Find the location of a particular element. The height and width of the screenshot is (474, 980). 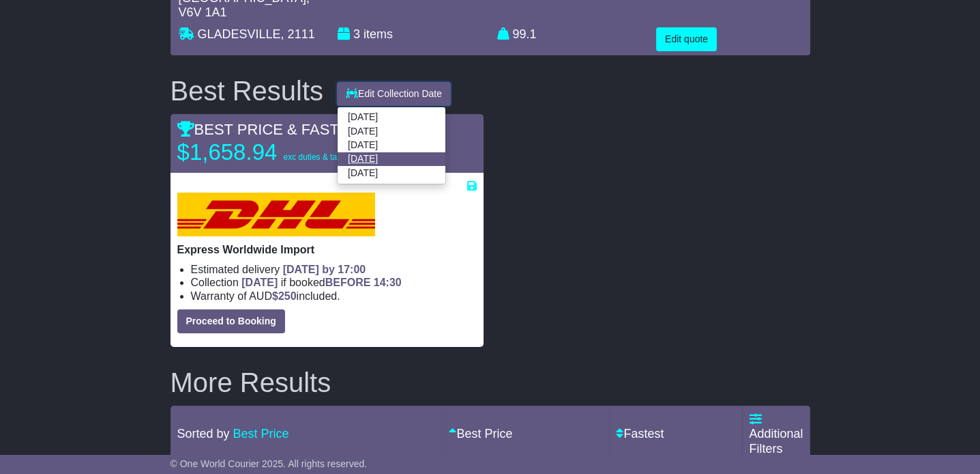

p: Express Worldwide Import is located at coordinates (327, 249).